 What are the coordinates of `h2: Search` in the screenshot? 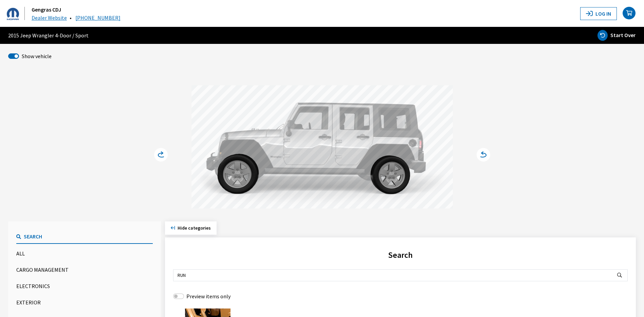 It's located at (400, 255).